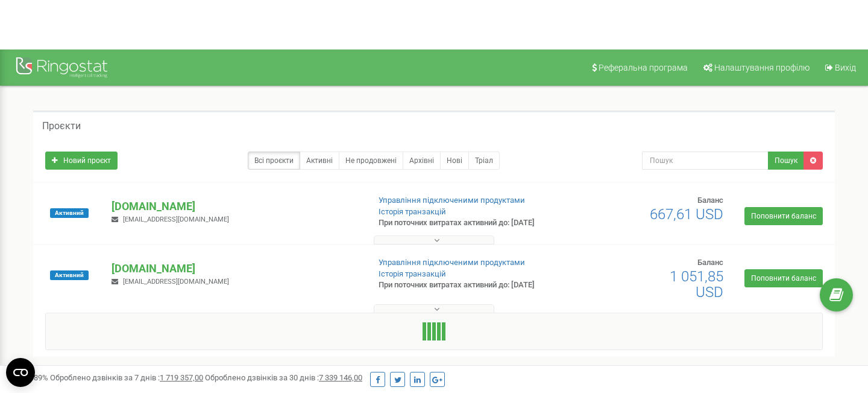 Image resolution: width=868 pixels, height=393 pixels. I want to click on a: Нові, so click(455, 161).